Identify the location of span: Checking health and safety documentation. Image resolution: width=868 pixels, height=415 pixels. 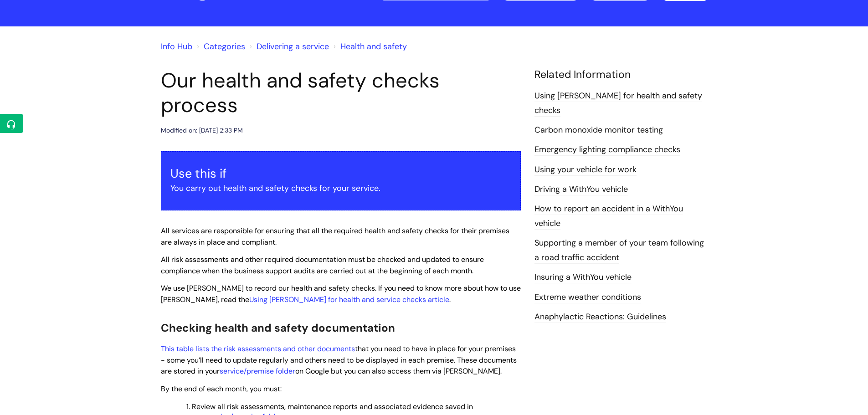
(278, 328).